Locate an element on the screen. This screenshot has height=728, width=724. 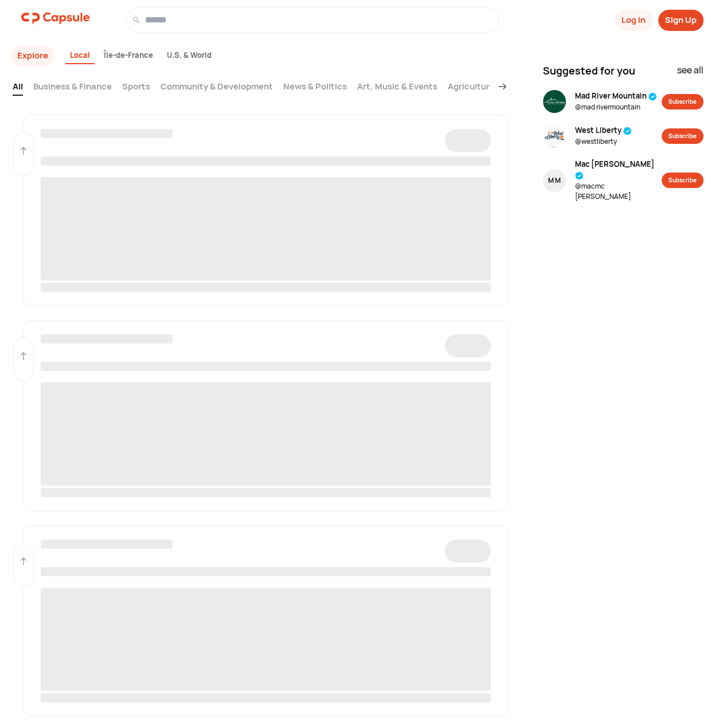
a: Agriculture is located at coordinates (471, 88).